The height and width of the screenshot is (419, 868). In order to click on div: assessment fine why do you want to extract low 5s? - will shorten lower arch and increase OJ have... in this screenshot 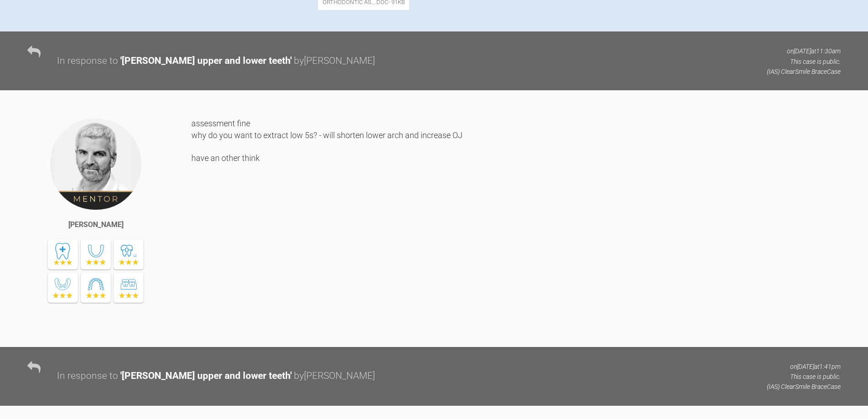, I will do `click(516, 225)`.